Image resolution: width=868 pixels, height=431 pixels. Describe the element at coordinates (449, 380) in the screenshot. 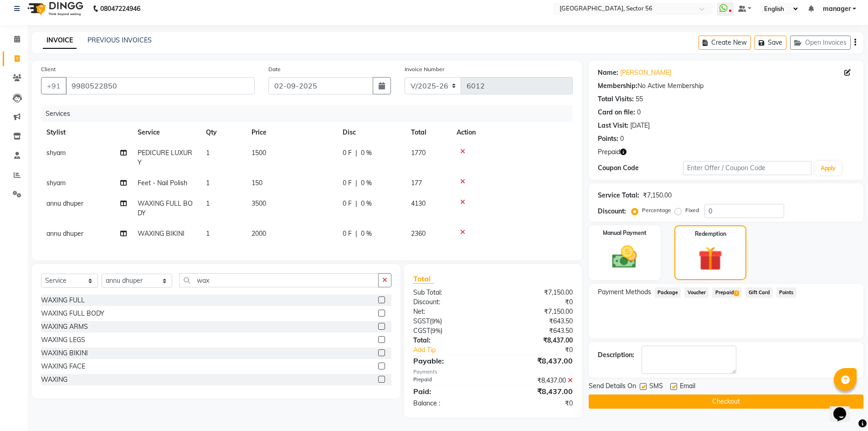

I see `div: Prepaid` at that location.